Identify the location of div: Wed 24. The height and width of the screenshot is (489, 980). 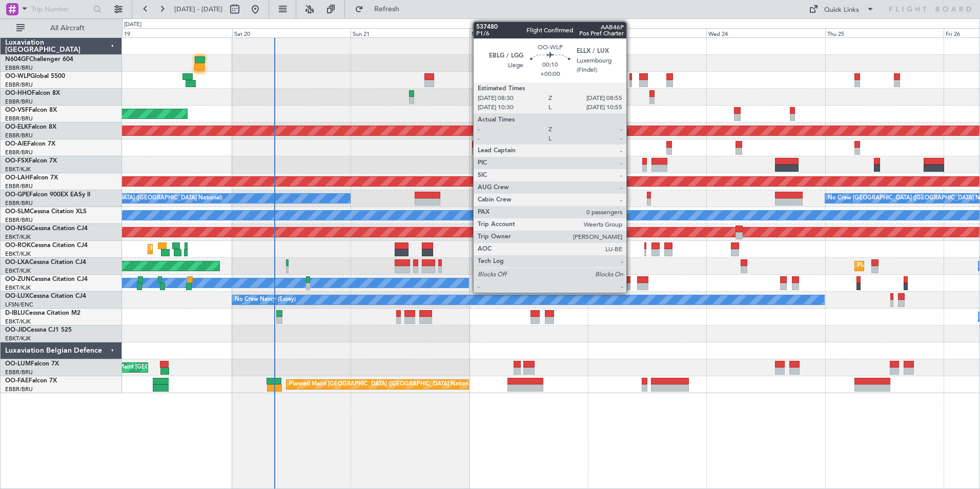
(765, 33).